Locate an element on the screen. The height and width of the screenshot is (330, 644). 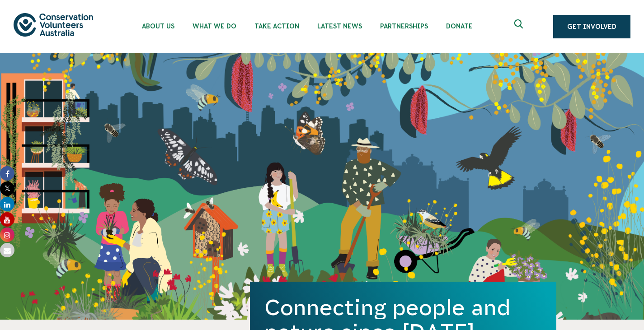
span: Latest News is located at coordinates (339, 26).